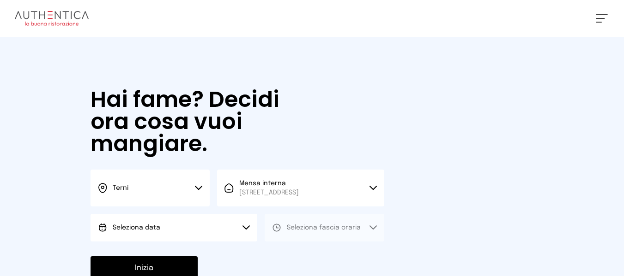 This screenshot has width=624, height=276. I want to click on span: Terni, so click(120, 188).